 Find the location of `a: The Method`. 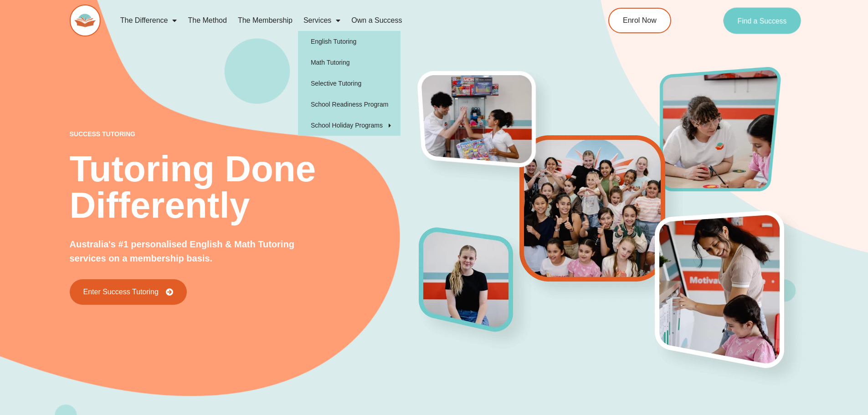

a: The Method is located at coordinates (207, 21).